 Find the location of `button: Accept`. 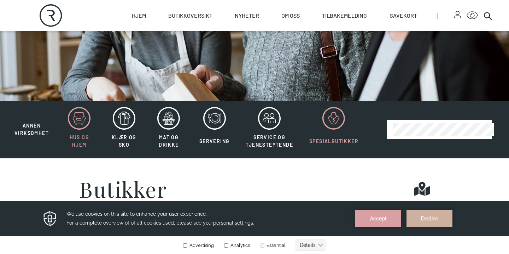

button: Accept is located at coordinates (379, 19).